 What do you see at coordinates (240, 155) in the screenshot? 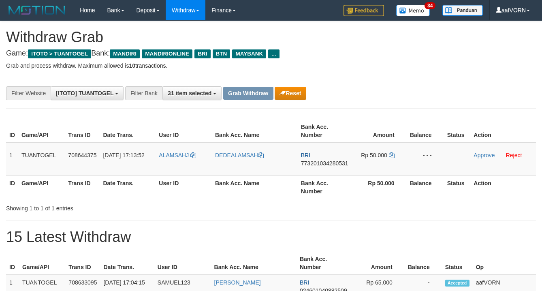
I see `a: DEDEALAMSAH` at bounding box center [240, 155].